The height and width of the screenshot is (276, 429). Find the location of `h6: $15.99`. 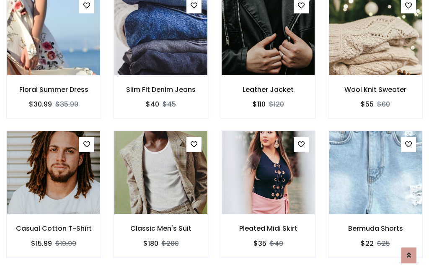

h6: $15.99 is located at coordinates (42, 243).